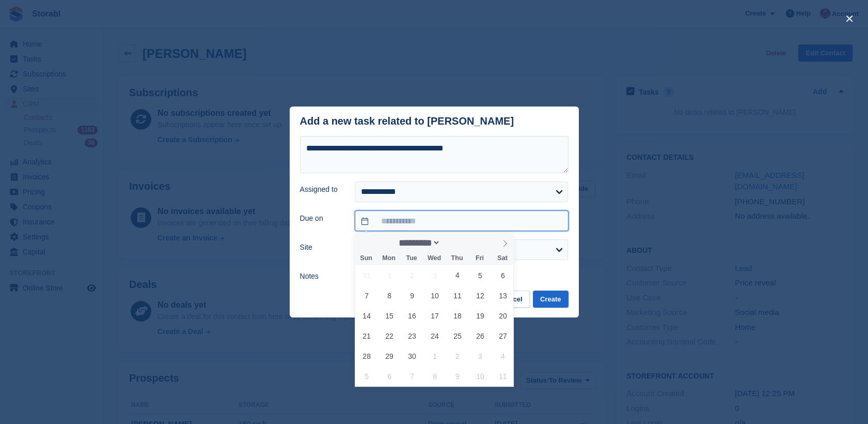 The image size is (868, 424). I want to click on span: Mon, so click(389, 258).